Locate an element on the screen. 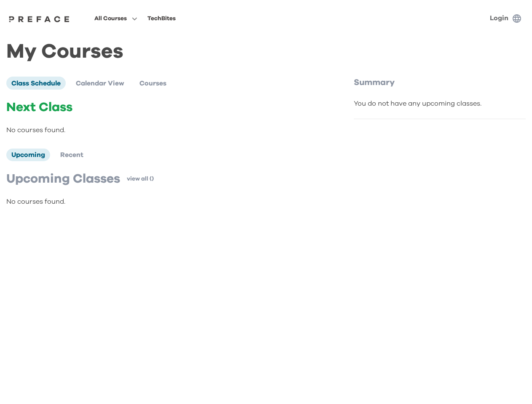 This screenshot has width=532, height=404. button: All Courses is located at coordinates (116, 18).